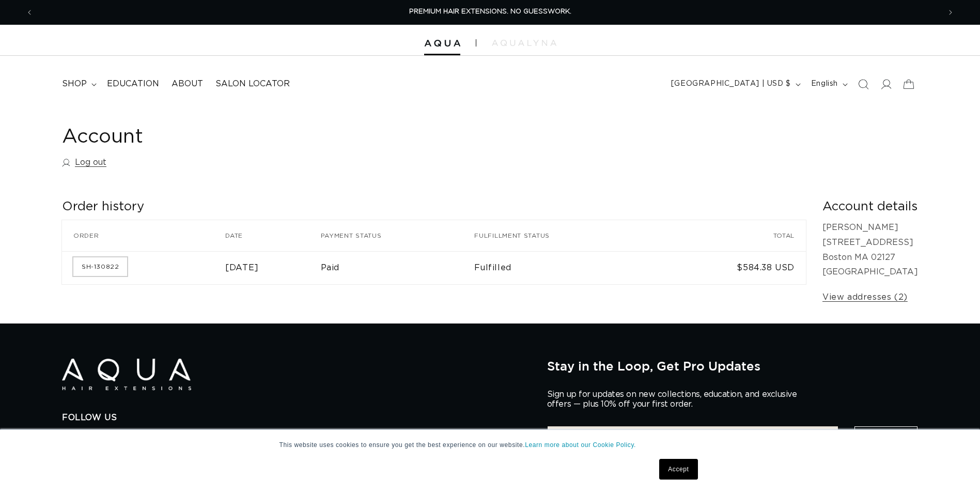  I want to click on summary: Search, so click(863, 84).